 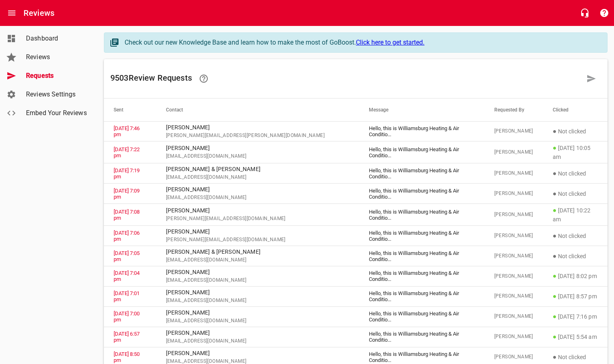 I want to click on th: Requested By, so click(x=513, y=110).